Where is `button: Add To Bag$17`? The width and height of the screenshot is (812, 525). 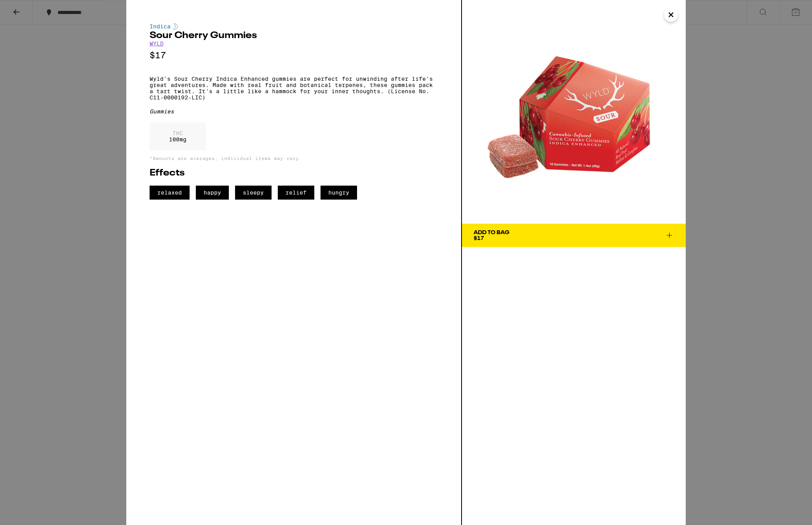 button: Add To Bag$17 is located at coordinates (574, 235).